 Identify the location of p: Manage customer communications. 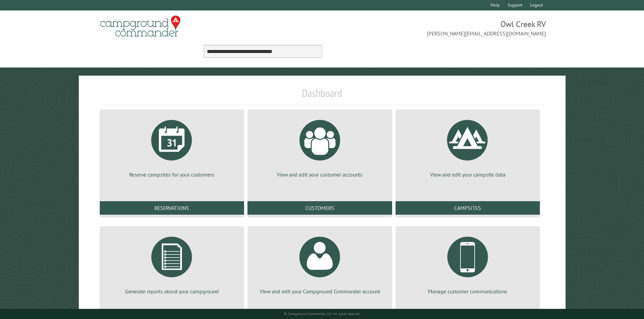
(468, 292).